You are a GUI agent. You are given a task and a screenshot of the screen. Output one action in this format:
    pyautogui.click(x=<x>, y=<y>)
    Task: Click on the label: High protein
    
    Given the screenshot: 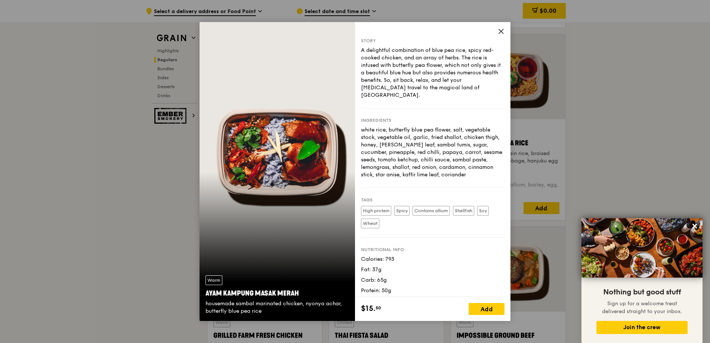 What is the action you would take?
    pyautogui.click(x=376, y=211)
    